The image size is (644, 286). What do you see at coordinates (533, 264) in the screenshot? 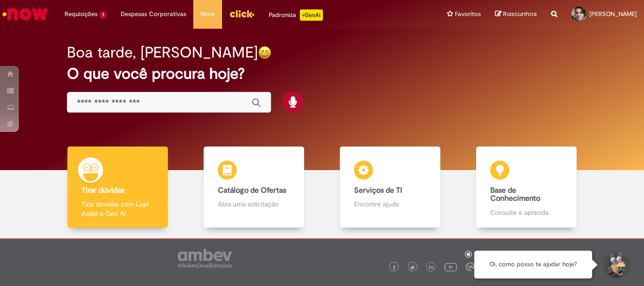
I see `div: Oi, como posso te ajudar hoje?` at bounding box center [533, 264].